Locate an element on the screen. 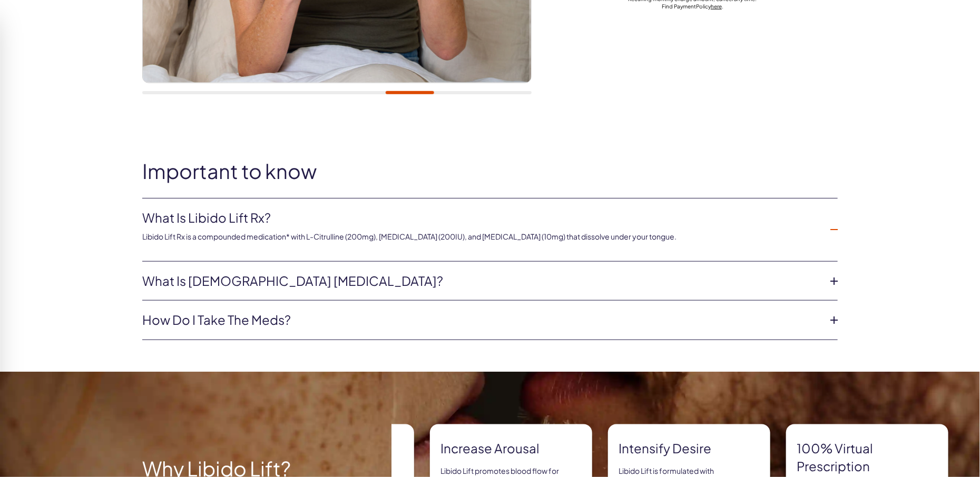  span: Find Payment is located at coordinates (678, 6).